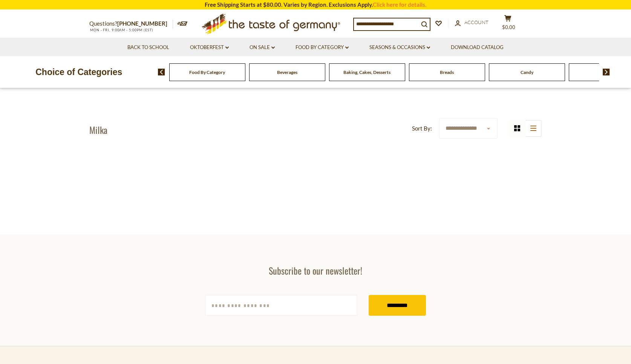  Describe the element at coordinates (161, 72) in the screenshot. I see `img: previous arrow` at that location.